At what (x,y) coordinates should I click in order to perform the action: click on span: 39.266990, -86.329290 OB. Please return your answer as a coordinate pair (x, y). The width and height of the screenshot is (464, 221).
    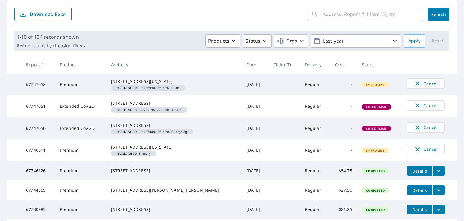
    Looking at the image, I should click on (148, 88).